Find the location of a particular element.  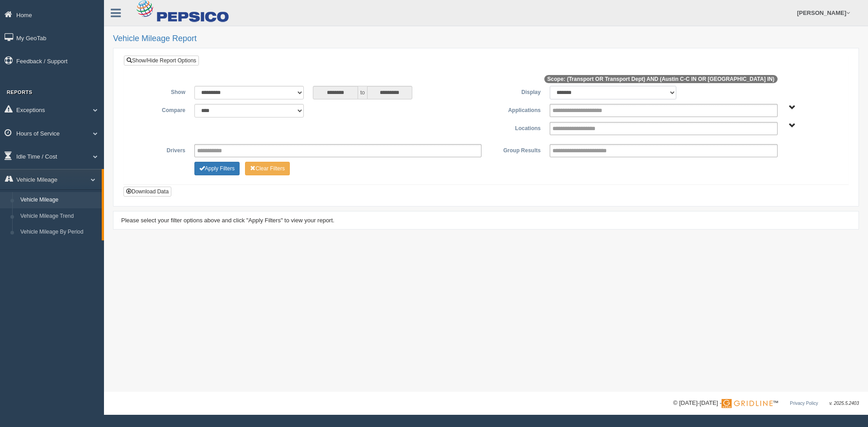

h2: Vehicle Mileage Report is located at coordinates (486, 39).